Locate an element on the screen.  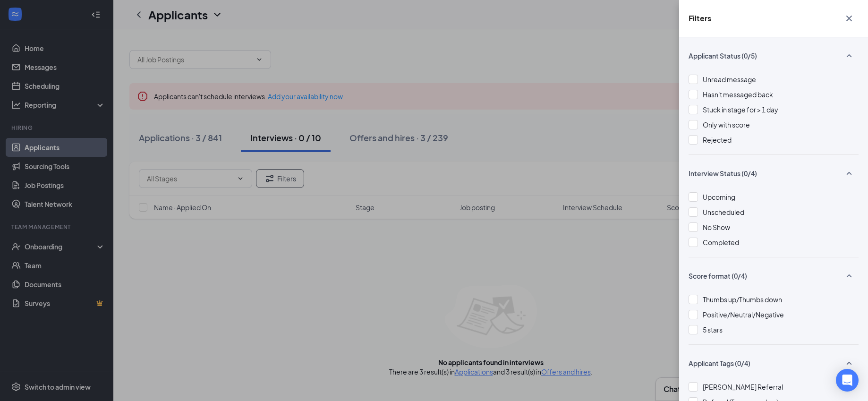
span: Applicant Status (0/5) is located at coordinates (722, 56).